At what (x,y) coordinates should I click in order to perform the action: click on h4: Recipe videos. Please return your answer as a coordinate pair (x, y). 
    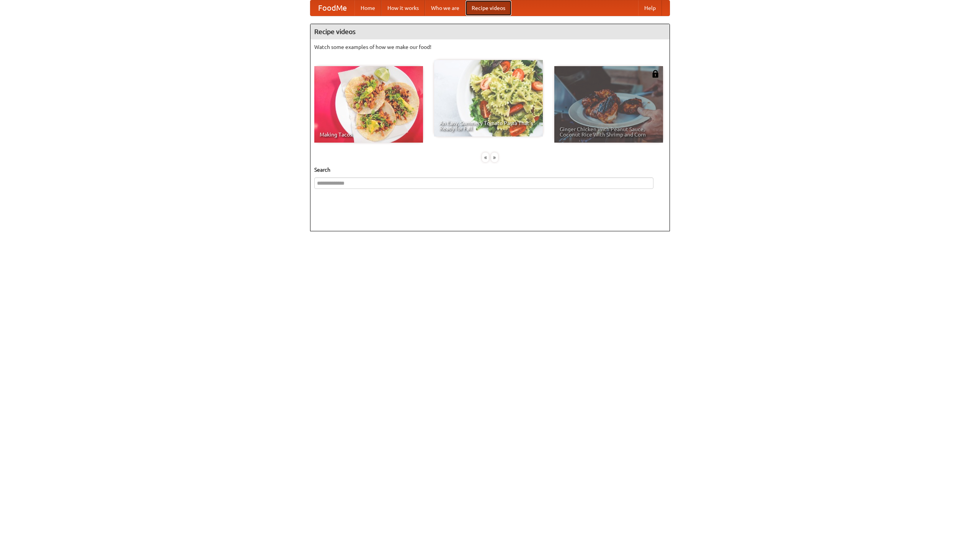
    Looking at the image, I should click on (490, 32).